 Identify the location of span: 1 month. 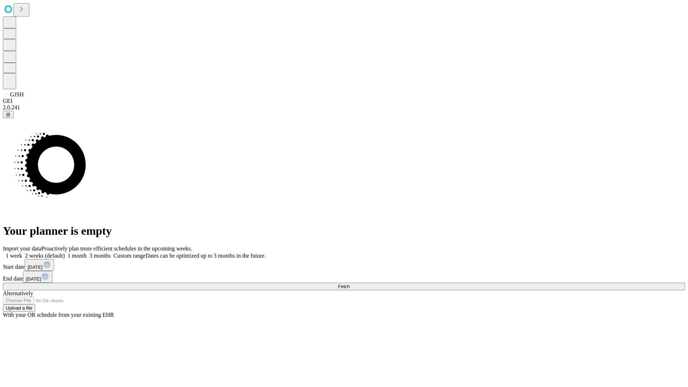
(77, 255).